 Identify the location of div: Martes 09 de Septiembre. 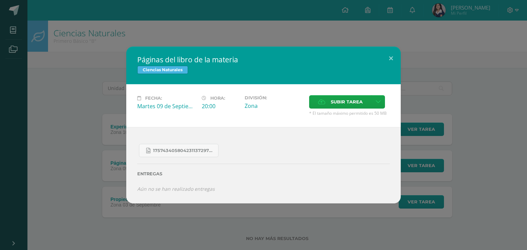
(167, 106).